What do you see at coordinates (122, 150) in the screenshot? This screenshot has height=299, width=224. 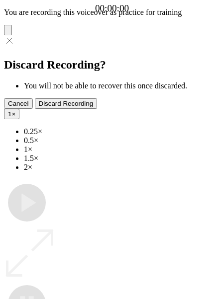 I see `li: 1×` at bounding box center [122, 150].